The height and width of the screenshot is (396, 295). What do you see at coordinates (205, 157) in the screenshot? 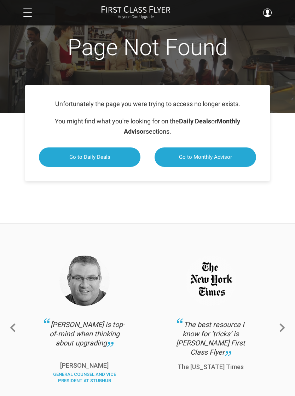
I see `a: Go to Monthly Advisor` at bounding box center [205, 157].